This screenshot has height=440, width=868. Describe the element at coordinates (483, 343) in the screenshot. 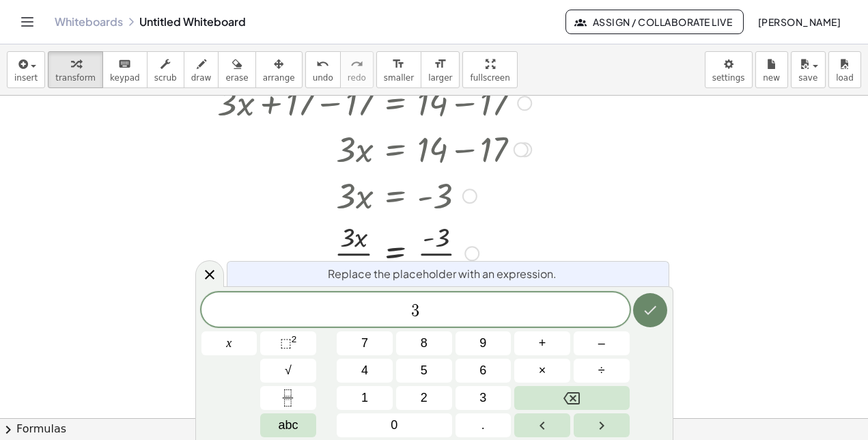

I see `span: 9` at that location.